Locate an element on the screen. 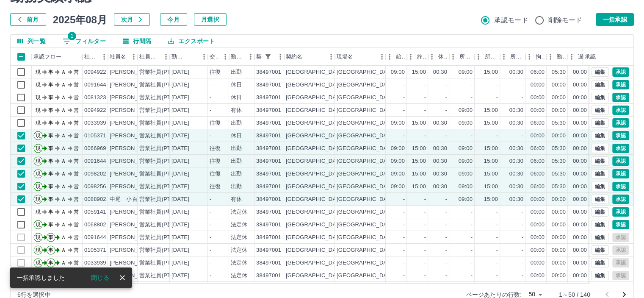 The width and height of the screenshot is (644, 298). div: 現場名 is located at coordinates (360, 57).